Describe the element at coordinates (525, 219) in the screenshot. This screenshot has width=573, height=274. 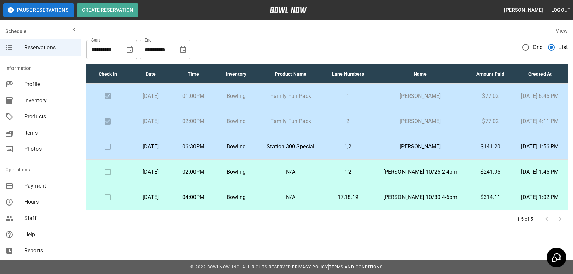
I see `p: 1-5 of 5` at that location.